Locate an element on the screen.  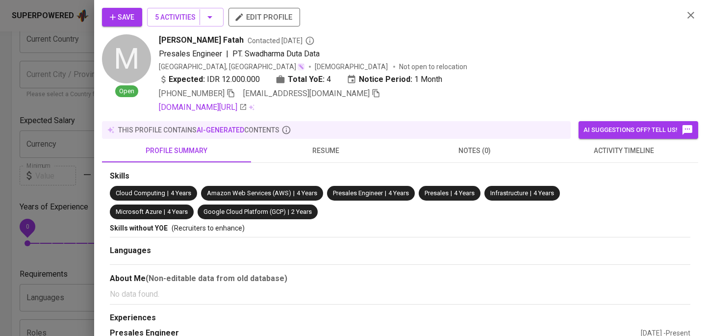
span: Microsoft Azure is located at coordinates (139, 211).